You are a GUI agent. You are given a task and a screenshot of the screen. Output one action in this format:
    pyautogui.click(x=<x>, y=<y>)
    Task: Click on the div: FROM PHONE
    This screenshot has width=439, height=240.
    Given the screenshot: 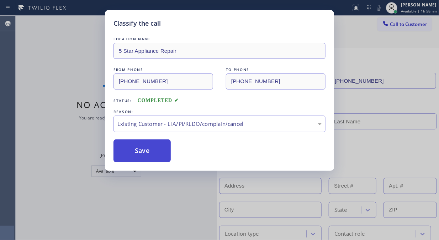 What is the action you would take?
    pyautogui.click(x=163, y=69)
    